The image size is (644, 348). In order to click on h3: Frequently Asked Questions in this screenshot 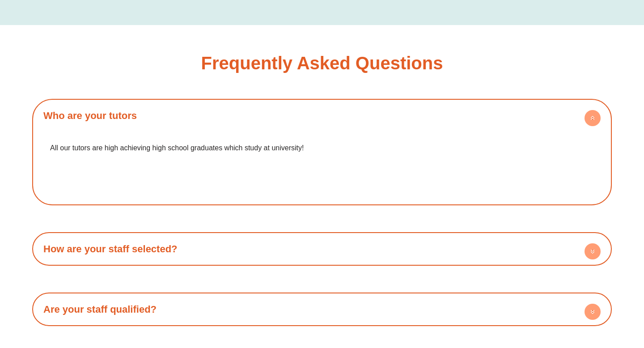, I will do `click(322, 63)`.